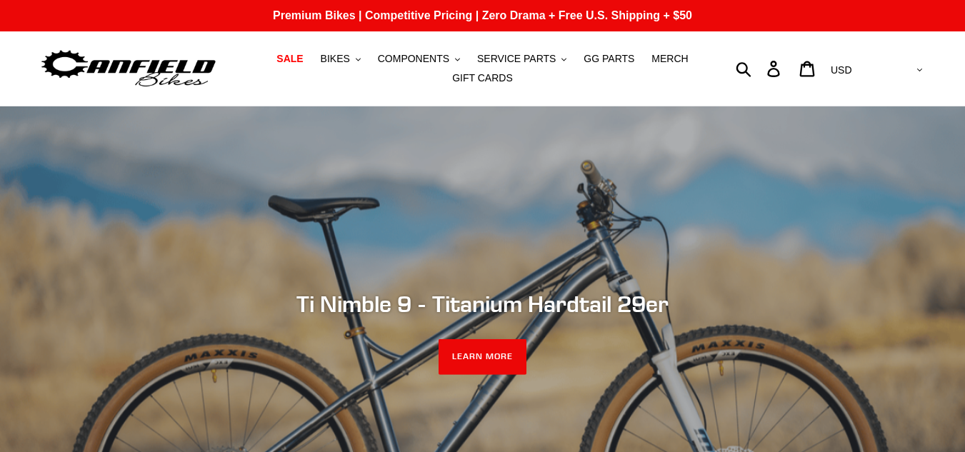  Describe the element at coordinates (289, 59) in the screenshot. I see `a: SALE` at that location.